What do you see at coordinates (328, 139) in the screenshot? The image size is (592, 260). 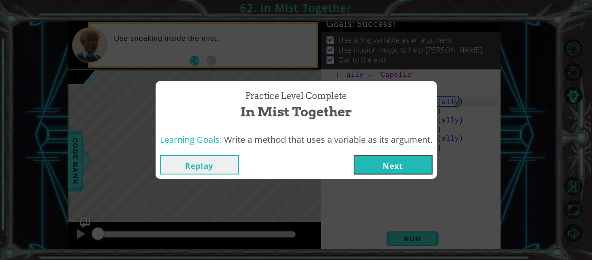 I see `span: Write a method that uses a variable as its argument.` at bounding box center [328, 139].